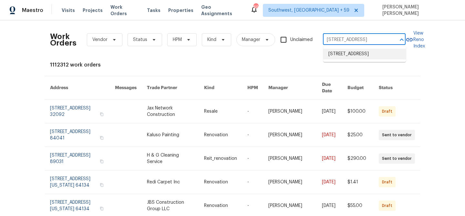  Describe the element at coordinates (222, 10) in the screenshot. I see `span: Geo Assignments` at that location.